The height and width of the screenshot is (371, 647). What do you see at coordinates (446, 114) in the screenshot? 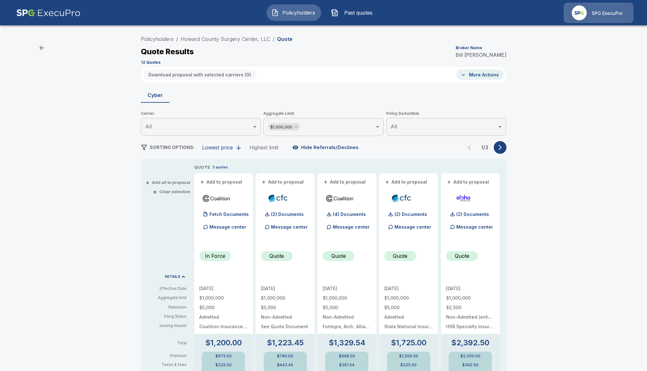
I see `span: Policy Deductible` at bounding box center [446, 114].